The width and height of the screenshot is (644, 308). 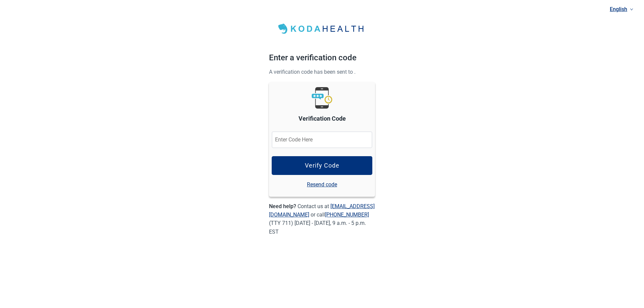 What do you see at coordinates (632, 10) in the screenshot?
I see `span: down` at bounding box center [632, 10].